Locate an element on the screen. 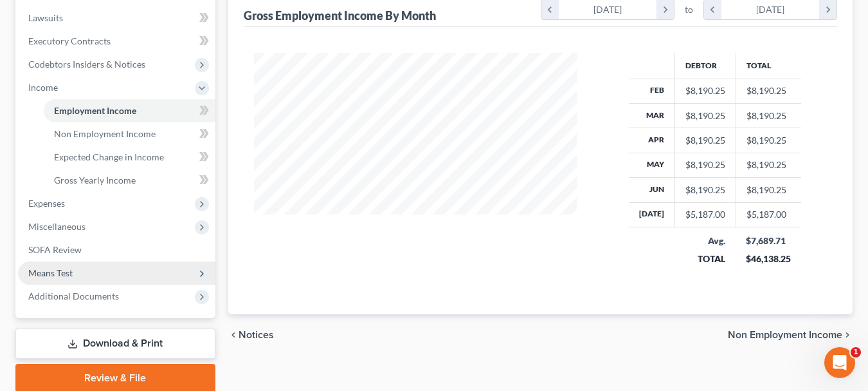 The image size is (868, 391). span: Miscellaneous is located at coordinates (57, 226).